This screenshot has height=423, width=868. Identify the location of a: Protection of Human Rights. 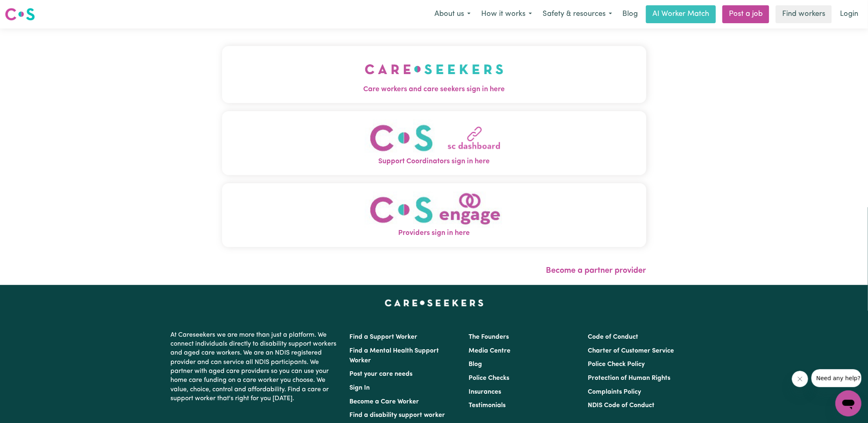
(630, 377).